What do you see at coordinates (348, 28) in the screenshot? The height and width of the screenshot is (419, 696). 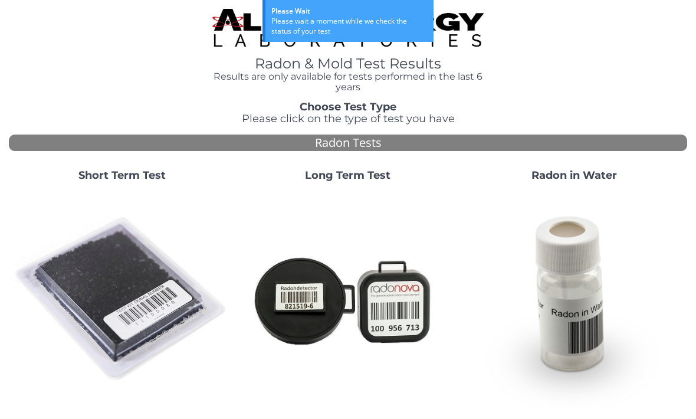 I see `img: TightCrop.jpg` at bounding box center [348, 28].